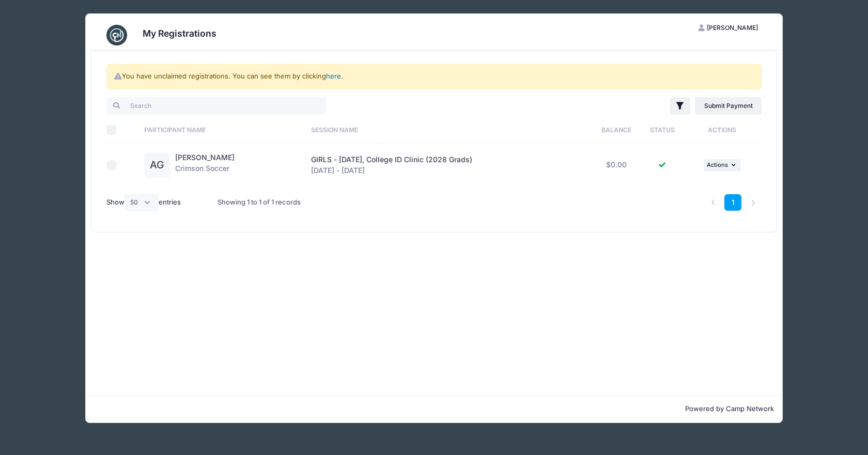 This screenshot has height=455, width=868. What do you see at coordinates (723, 130) in the screenshot?
I see `th: Actions: activate to sort column ascending` at bounding box center [723, 130].